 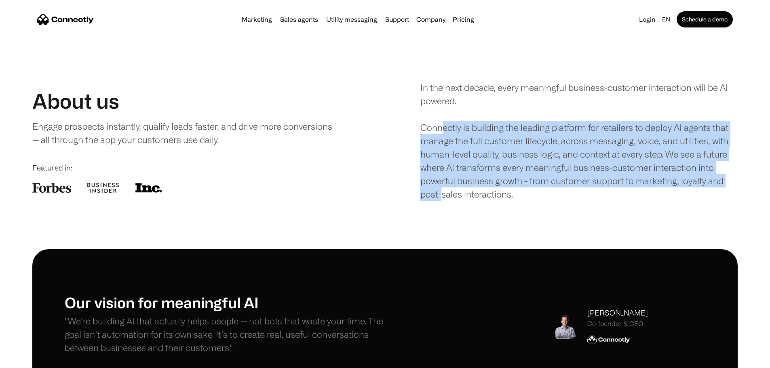 What do you see at coordinates (225, 334) in the screenshot?
I see `p: "We’re building AI that actually helps people — not bots that waste your time. The goal isn’t aut...` at bounding box center [225, 334].